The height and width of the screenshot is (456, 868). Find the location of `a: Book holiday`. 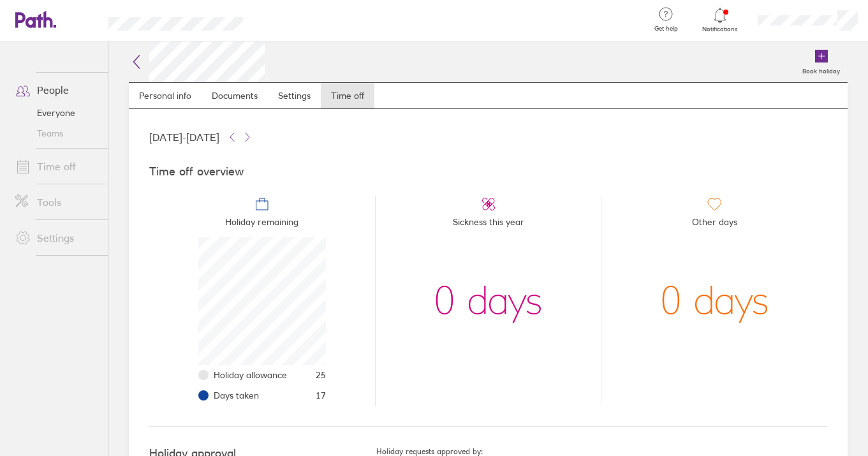

a: Book holiday is located at coordinates (821, 62).